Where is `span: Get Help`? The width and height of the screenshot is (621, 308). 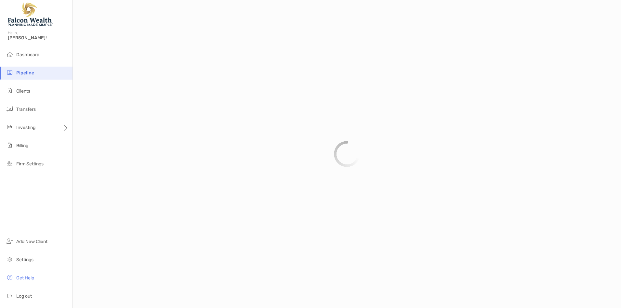 span: Get Help is located at coordinates (25, 278).